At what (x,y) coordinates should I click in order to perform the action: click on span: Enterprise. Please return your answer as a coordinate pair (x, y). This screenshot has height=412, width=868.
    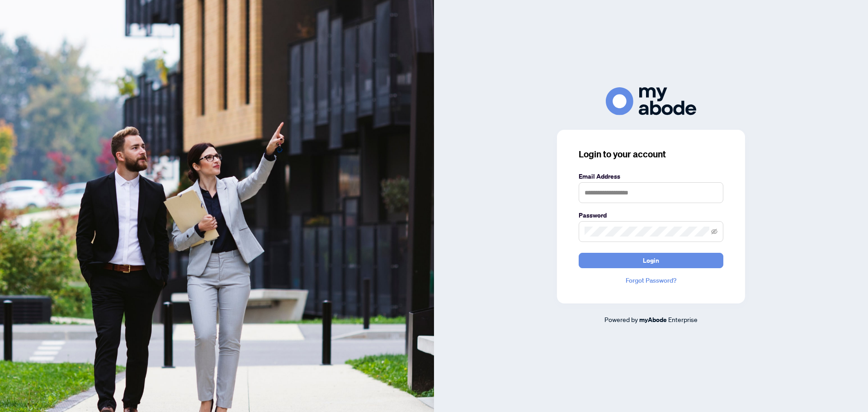
    Looking at the image, I should click on (682, 319).